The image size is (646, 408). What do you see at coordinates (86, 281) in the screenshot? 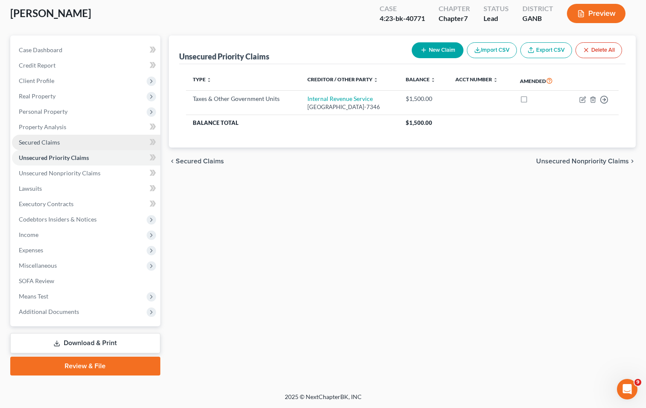
I see `a: SOFA Review` at bounding box center [86, 281].